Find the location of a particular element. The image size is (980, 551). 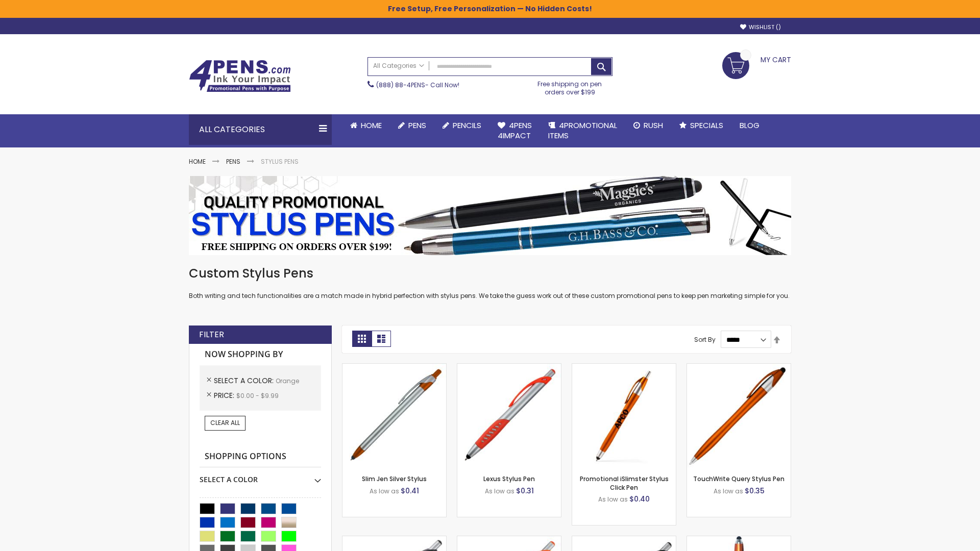

span: Home is located at coordinates (371, 125).